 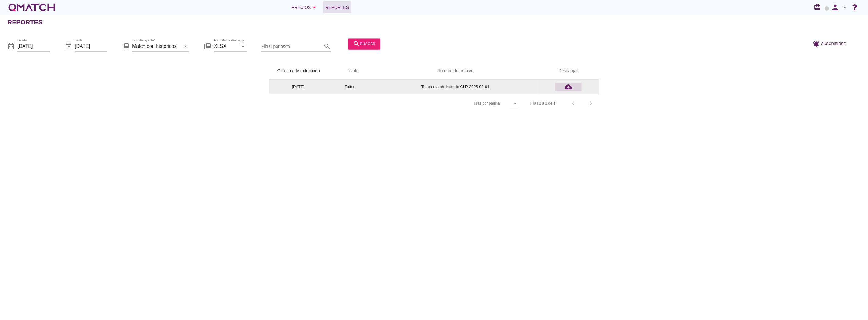 I want to click on span: Reportes, so click(x=337, y=8).